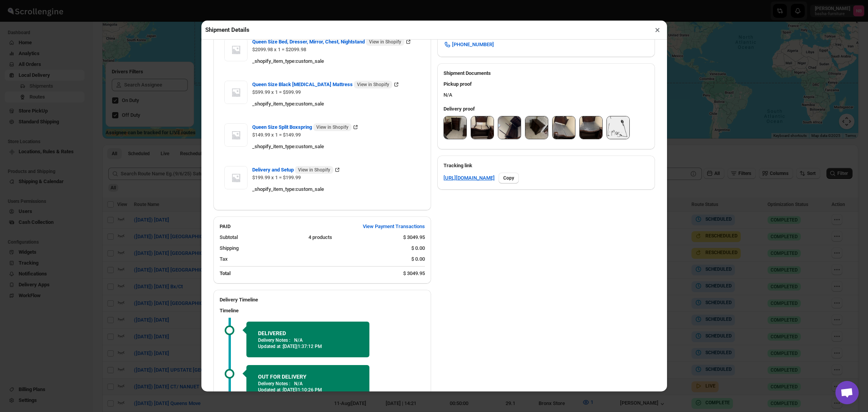  Describe the element at coordinates (279, 50) in the screenshot. I see `span: $2099.98 x 1 = $2099.98` at that location.